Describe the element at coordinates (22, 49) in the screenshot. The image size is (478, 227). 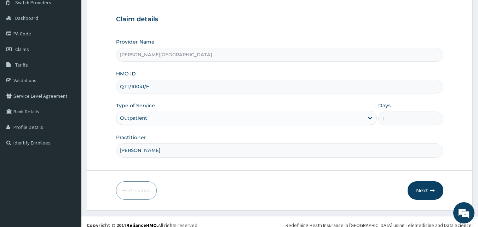
I see `span: Claims` at that location.